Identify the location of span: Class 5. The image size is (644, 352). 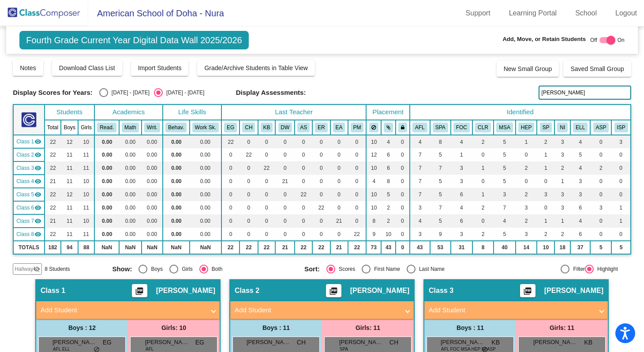
(25, 194).